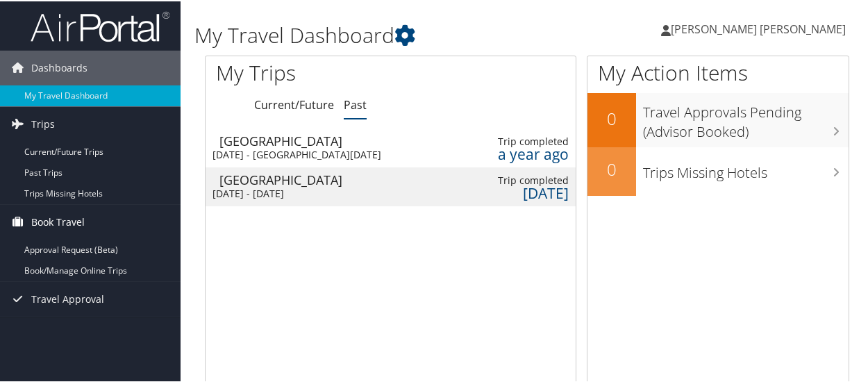 The height and width of the screenshot is (382, 868). Describe the element at coordinates (718, 118) in the screenshot. I see `a: 0Travel Approvals Pending (Advisor Booked)` at that location.